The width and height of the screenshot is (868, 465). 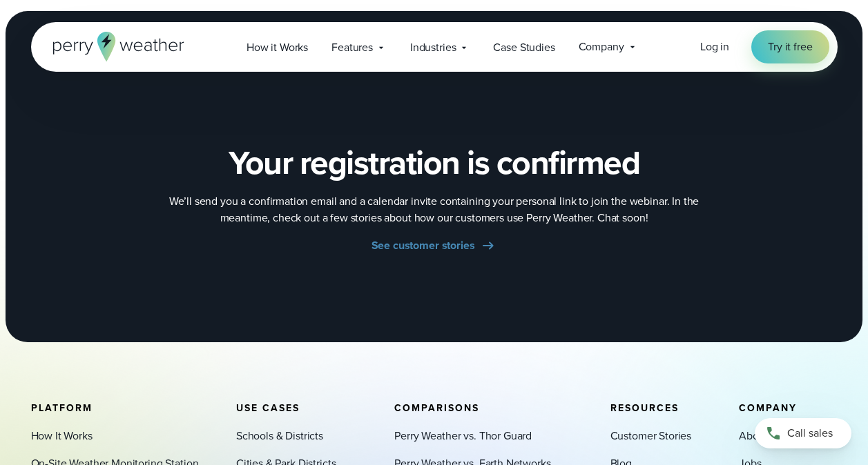 I want to click on a: Customer Stories, so click(x=651, y=437).